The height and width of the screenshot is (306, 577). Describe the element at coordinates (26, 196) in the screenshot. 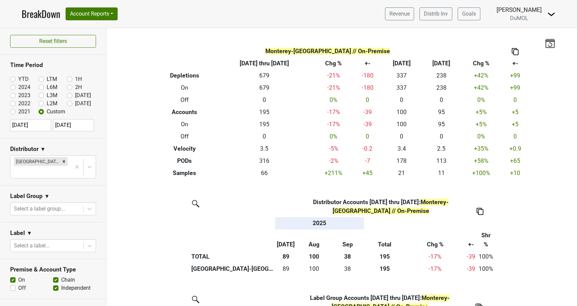

I see `h3: Label Group` at that location.